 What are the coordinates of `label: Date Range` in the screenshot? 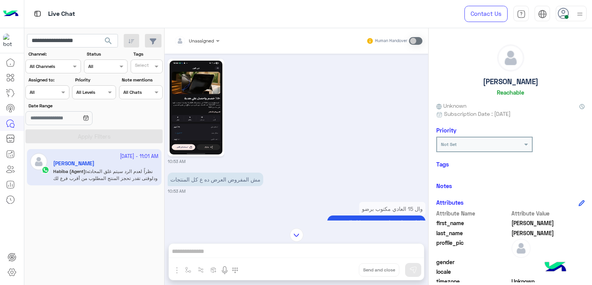 It's located at (72, 106).